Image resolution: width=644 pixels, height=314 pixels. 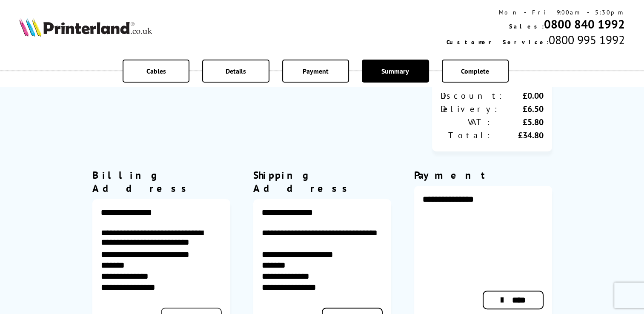 What do you see at coordinates (470, 109) in the screenshot?
I see `div: Delivery:` at bounding box center [470, 109].